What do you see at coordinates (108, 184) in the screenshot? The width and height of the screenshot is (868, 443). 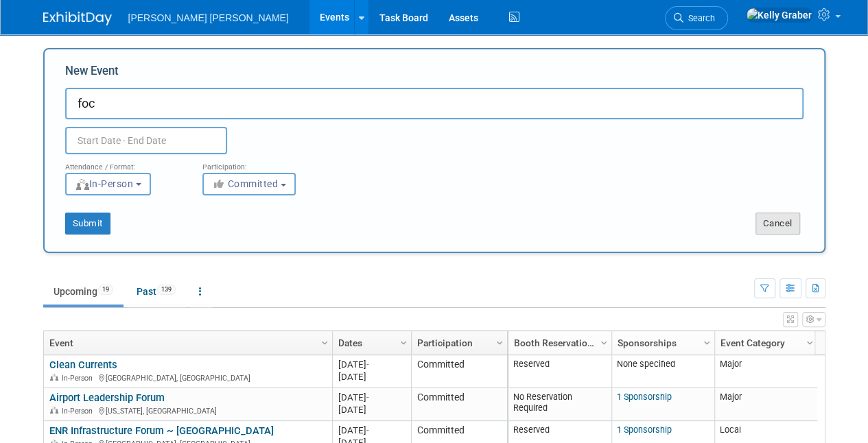 I see `button: In-Person` at bounding box center [108, 184].